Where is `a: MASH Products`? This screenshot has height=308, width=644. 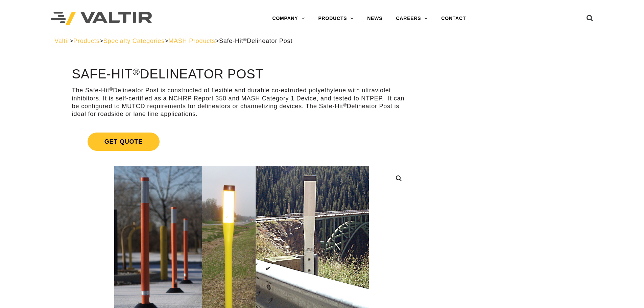
a: MASH Products is located at coordinates (192, 41).